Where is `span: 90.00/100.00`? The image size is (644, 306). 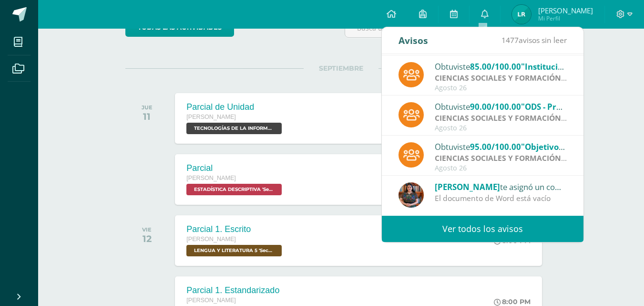 span: 90.00/100.00 is located at coordinates (495, 106).